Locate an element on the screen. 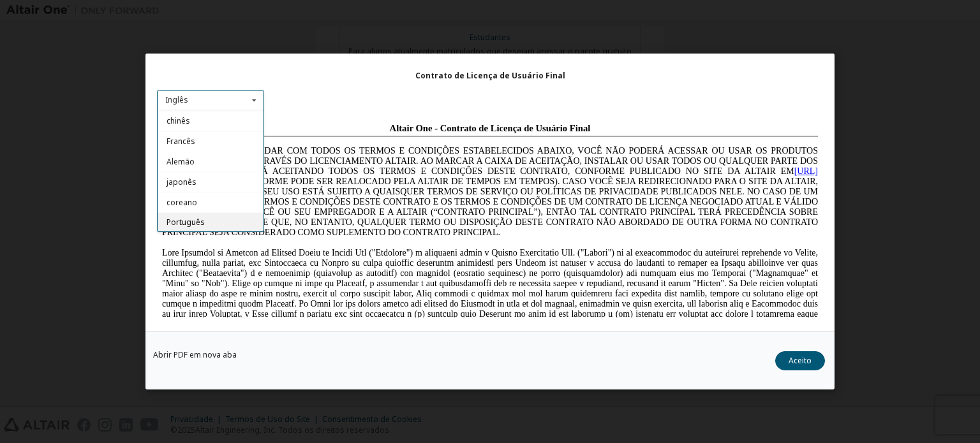  font: Alemão is located at coordinates (181, 162).